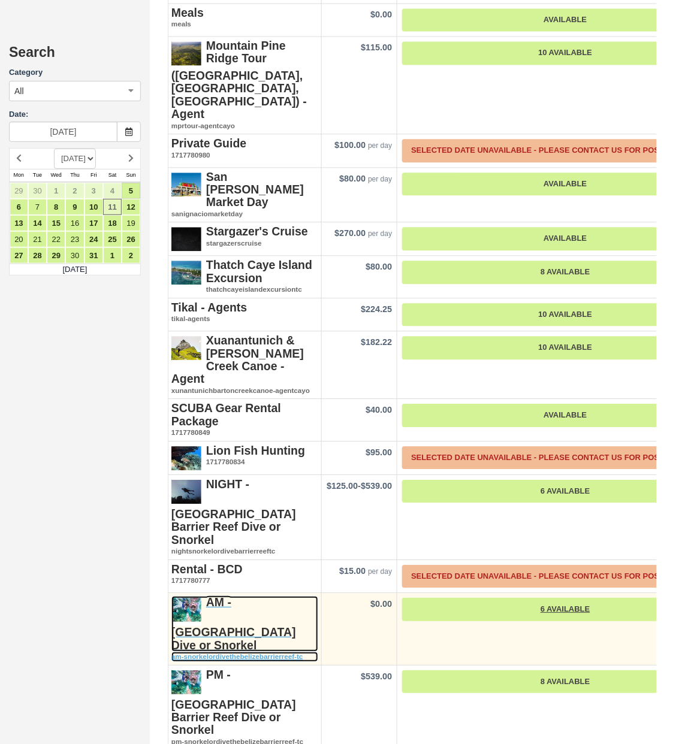 The height and width of the screenshot is (744, 700). Describe the element at coordinates (352, 572) in the screenshot. I see `span: $15.00` at that location.